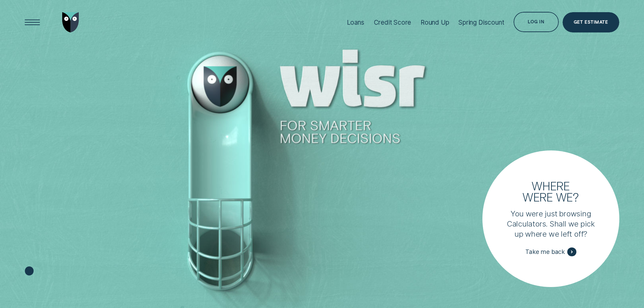 The width and height of the screenshot is (644, 308). Describe the element at coordinates (481, 22) in the screenshot. I see `div: Spring Discount` at that location.